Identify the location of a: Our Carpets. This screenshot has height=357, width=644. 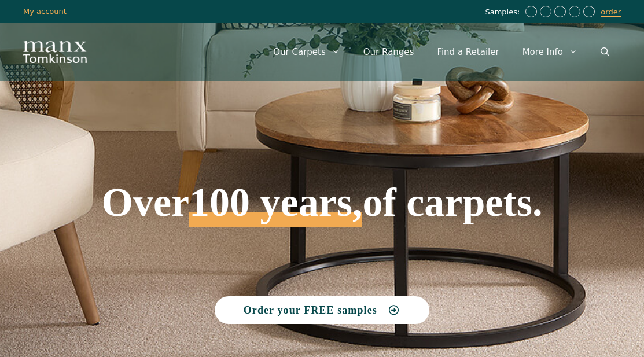
(307, 52).